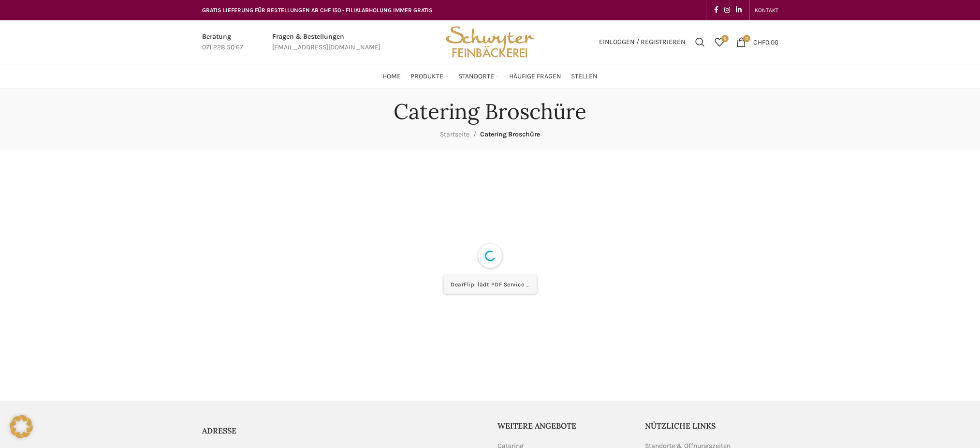 The height and width of the screenshot is (448, 980). What do you see at coordinates (719, 42) in the screenshot?
I see `a: 0` at bounding box center [719, 42].